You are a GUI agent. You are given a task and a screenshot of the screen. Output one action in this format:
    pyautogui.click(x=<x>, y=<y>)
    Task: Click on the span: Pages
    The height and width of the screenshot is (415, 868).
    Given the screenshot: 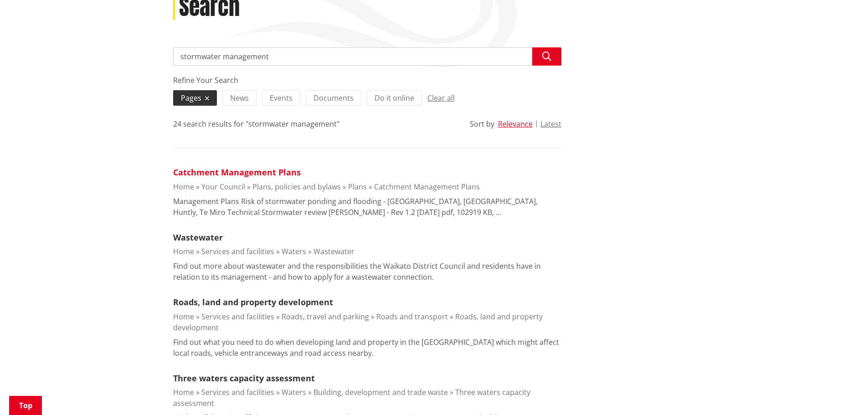 What is the action you would take?
    pyautogui.click(x=191, y=98)
    